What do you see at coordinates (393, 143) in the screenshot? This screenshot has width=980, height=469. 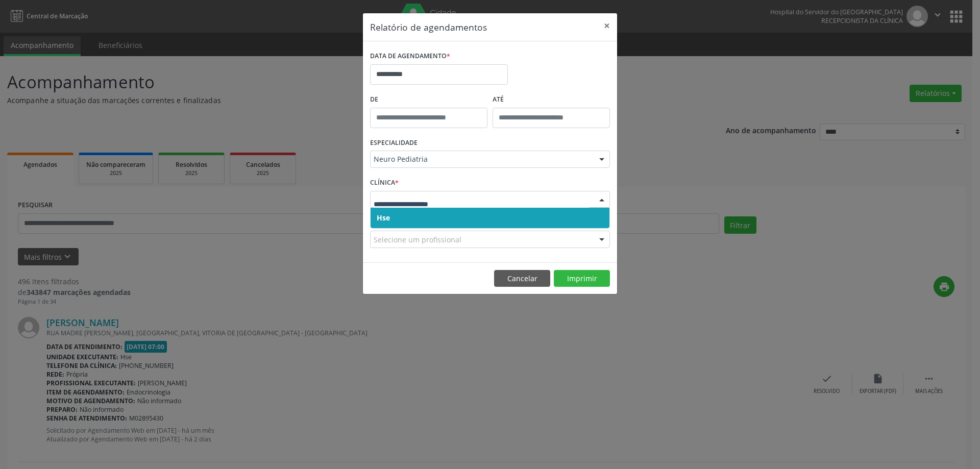 I see `label: ESPECIALIDADE` at bounding box center [393, 143].